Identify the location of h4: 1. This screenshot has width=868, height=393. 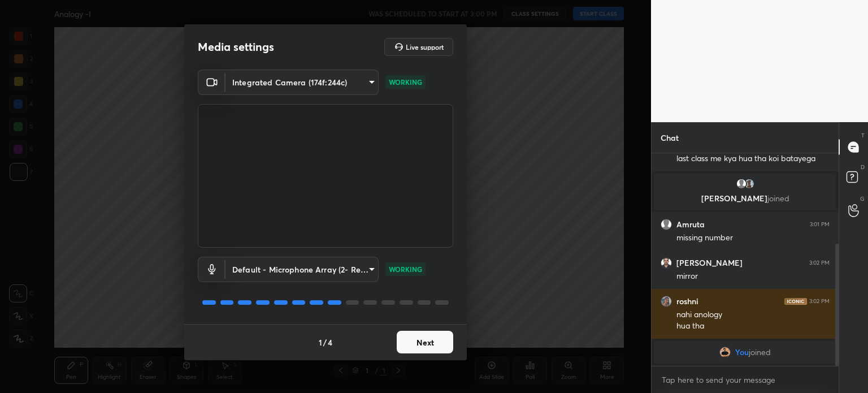
(320, 342).